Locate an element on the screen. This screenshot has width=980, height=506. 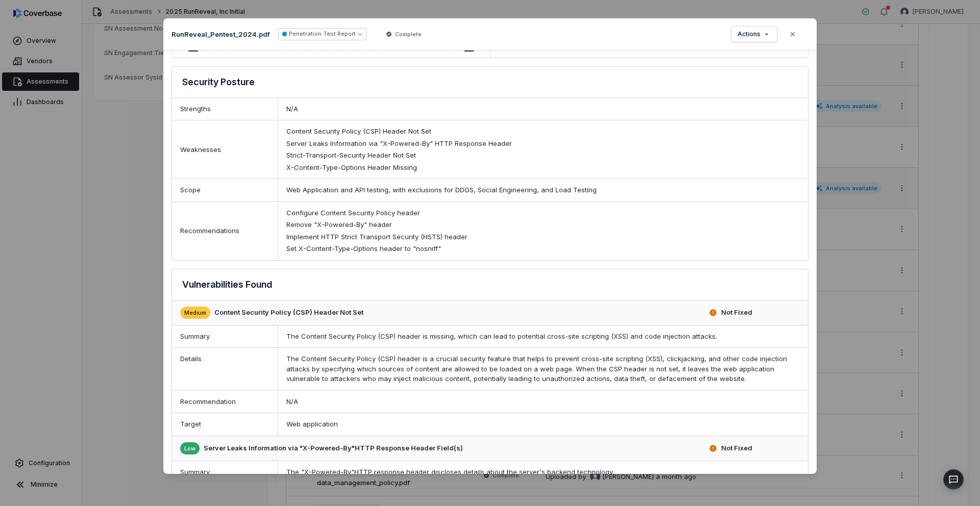
p: RunReveal_Pentest_2024.pdf is located at coordinates (221, 34).